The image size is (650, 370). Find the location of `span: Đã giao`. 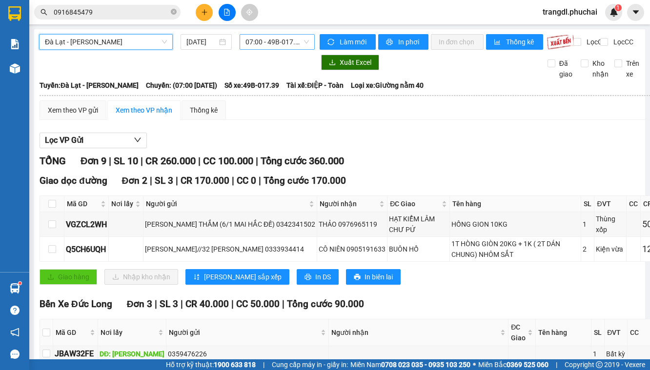

span: Đã giao is located at coordinates (566, 69).